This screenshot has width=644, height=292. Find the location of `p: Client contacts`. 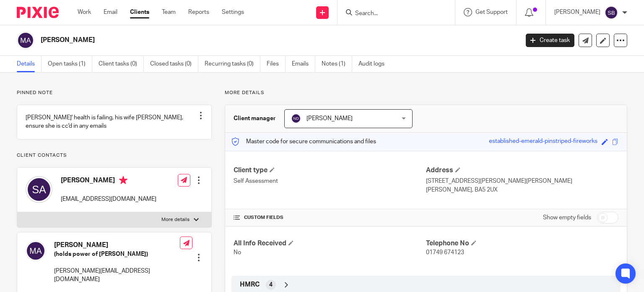

p: Client contacts is located at coordinates (114, 155).